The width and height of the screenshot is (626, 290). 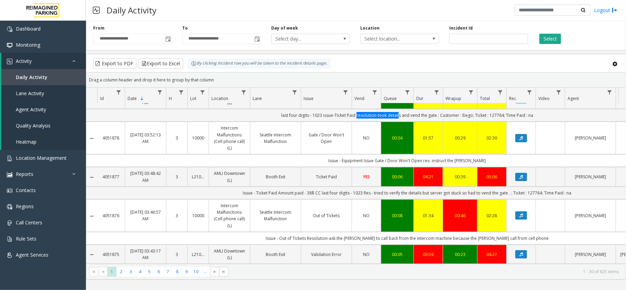 What do you see at coordinates (26, 238) in the screenshot?
I see `span: Rule Sets` at bounding box center [26, 238].